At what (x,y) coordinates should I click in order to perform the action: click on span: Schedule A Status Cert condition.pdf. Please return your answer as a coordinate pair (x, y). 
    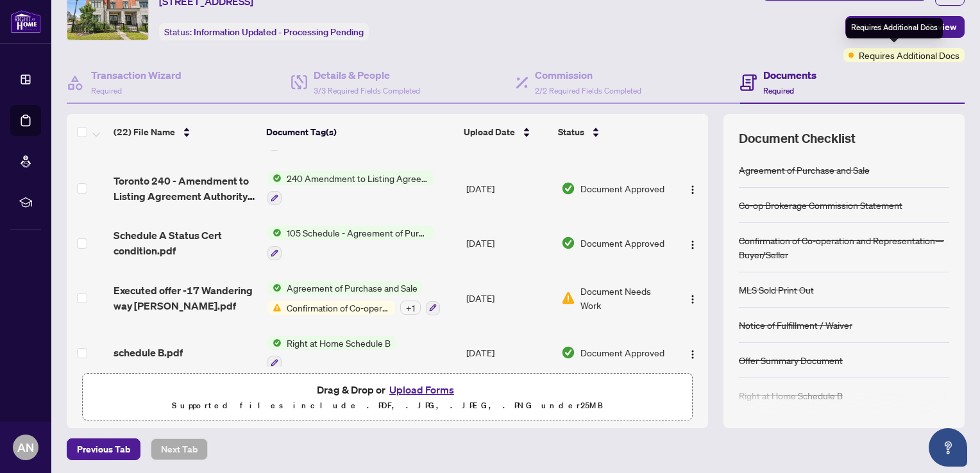
    Looking at the image, I should click on (185, 242).